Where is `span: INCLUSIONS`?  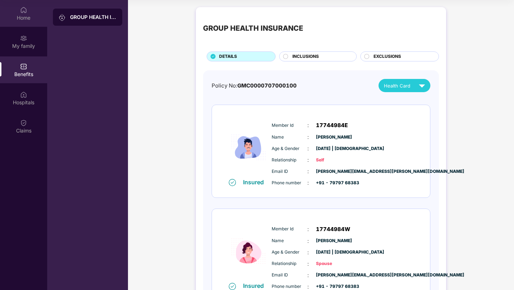
span: INCLUSIONS is located at coordinates (306, 57).